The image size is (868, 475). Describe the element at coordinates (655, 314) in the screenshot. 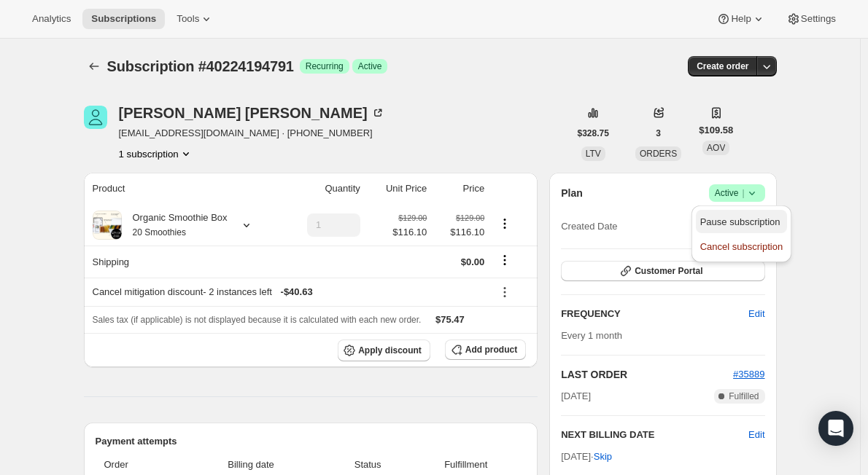

I see `h2: FREQUENCY` at that location.